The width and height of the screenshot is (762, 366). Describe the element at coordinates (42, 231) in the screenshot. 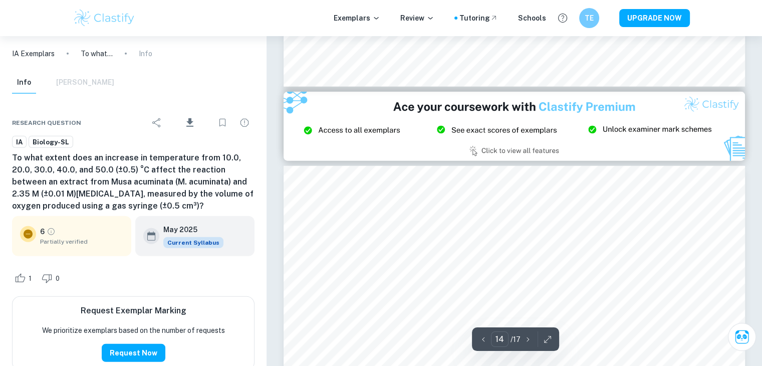

I see `p: 6` at that location.